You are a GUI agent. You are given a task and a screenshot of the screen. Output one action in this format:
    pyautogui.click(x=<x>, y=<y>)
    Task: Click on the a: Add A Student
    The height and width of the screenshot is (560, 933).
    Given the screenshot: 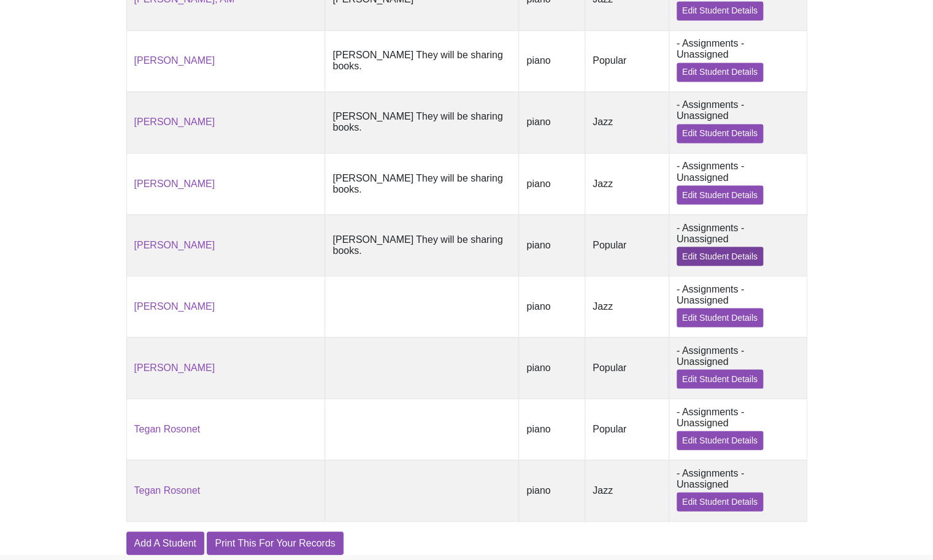 What is the action you would take?
    pyautogui.click(x=165, y=543)
    